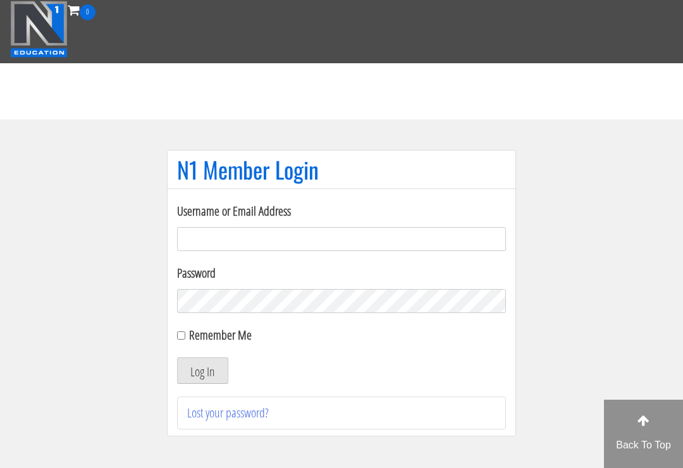 The image size is (683, 468). What do you see at coordinates (233, 89) in the screenshot?
I see `a: FREE Course` at bounding box center [233, 89].